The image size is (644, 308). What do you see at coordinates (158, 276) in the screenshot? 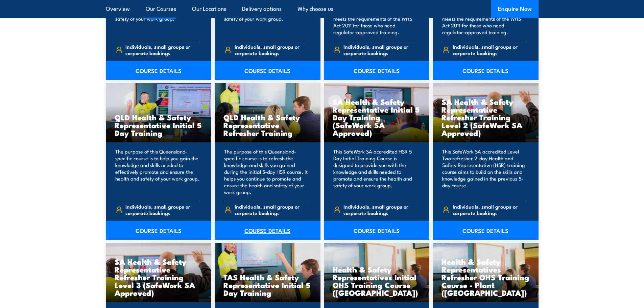
I see `h3: SA Health & Safety Representative Refresher Training Level 3 (SafeWork SA Approved)` at bounding box center [158, 276].